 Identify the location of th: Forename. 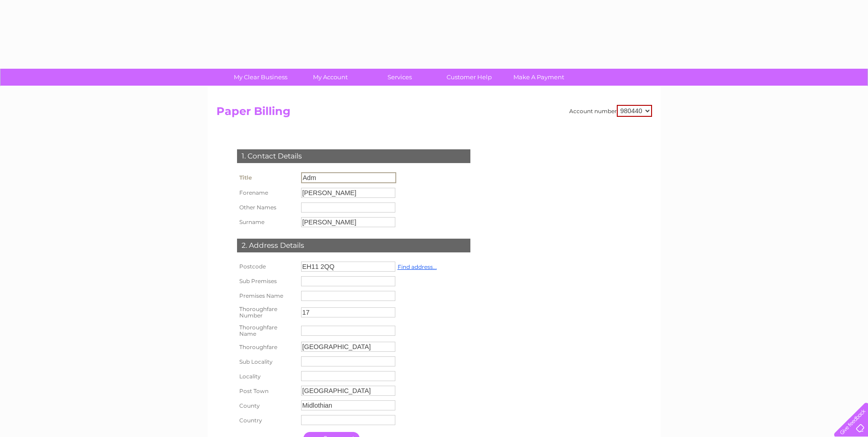
(267, 193).